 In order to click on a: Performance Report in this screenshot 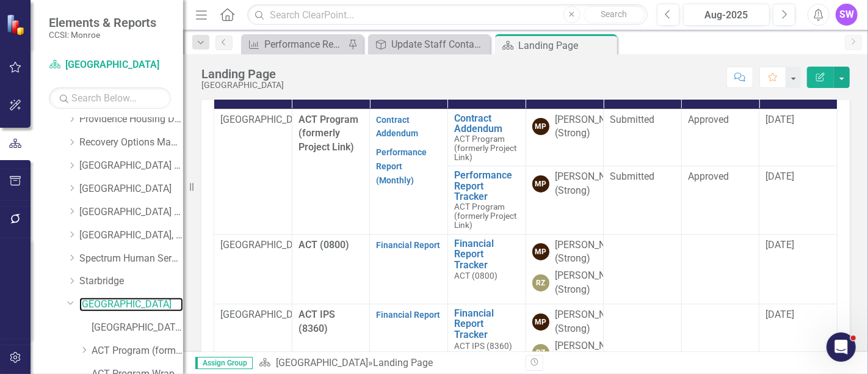, I will do `click(294, 44)`.